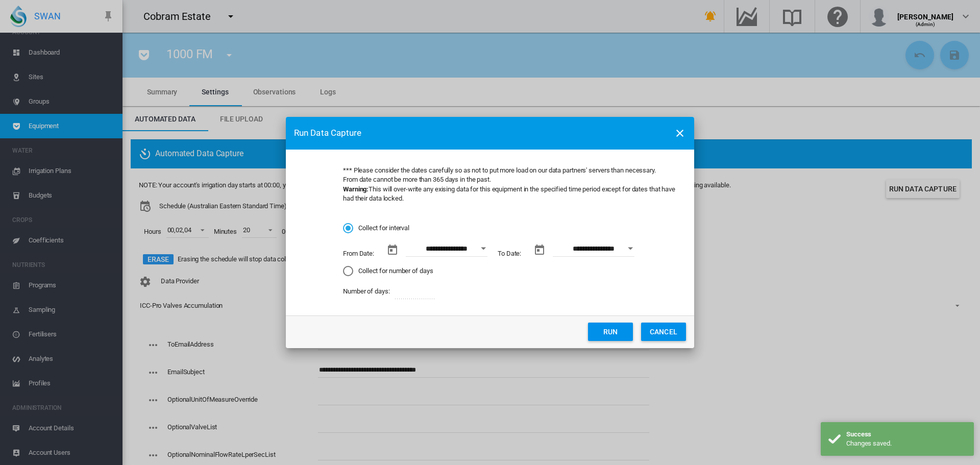 This screenshot has height=465, width=980. What do you see at coordinates (907, 434) in the screenshot?
I see `div: Success` at bounding box center [907, 434].